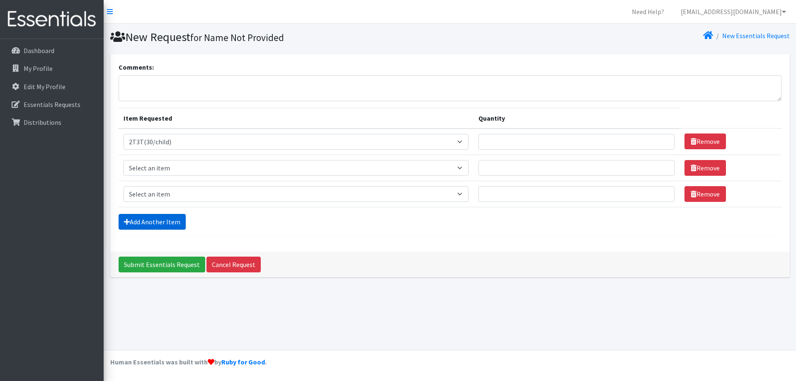  Describe the element at coordinates (39, 51) in the screenshot. I see `p: Dashboard` at that location.